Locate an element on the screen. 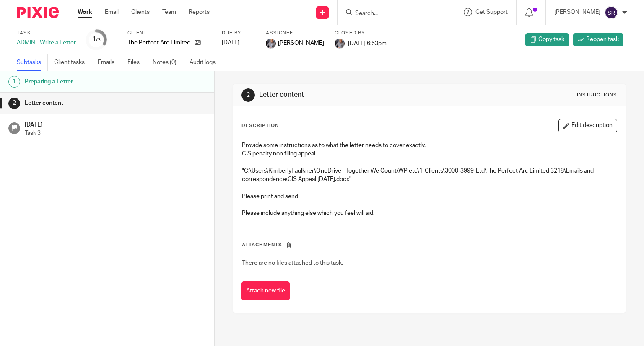  p: The Perfect Arc Limited is located at coordinates (159, 43).